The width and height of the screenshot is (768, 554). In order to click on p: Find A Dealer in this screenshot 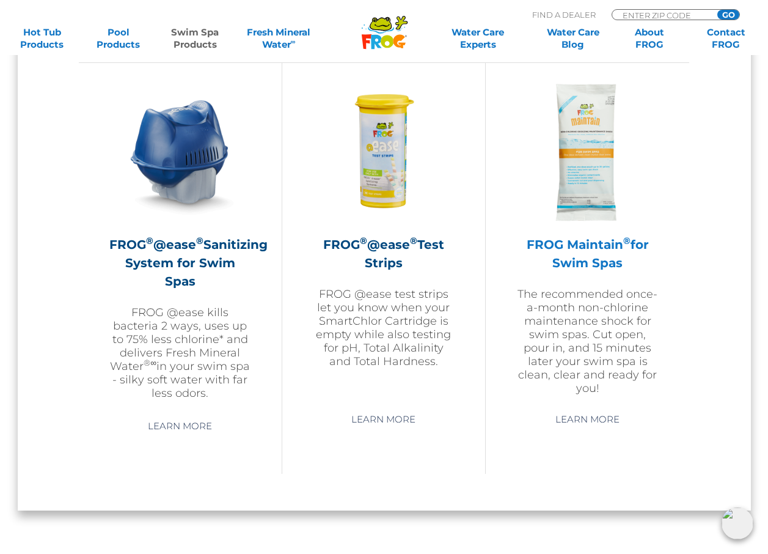, I will do `click(564, 15)`.